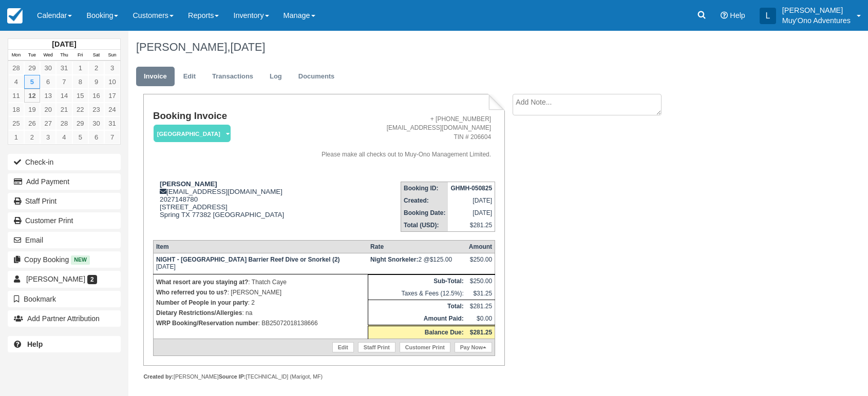 This screenshot has width=868, height=396. What do you see at coordinates (64, 55) in the screenshot?
I see `th: Thu` at bounding box center [64, 55].